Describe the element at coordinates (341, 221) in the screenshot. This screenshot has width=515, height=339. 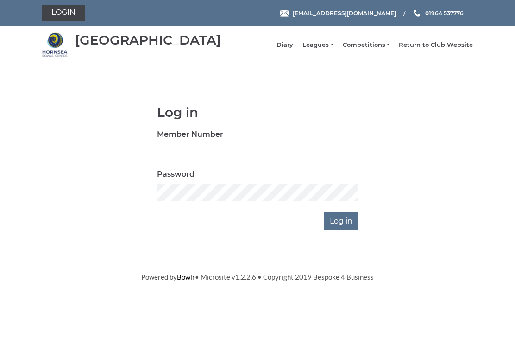
I see `input: Log in` at that location.